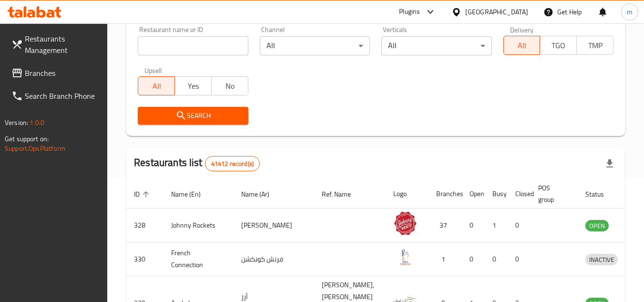 This screenshot has width=644, height=302. What do you see at coordinates (232, 163) in the screenshot?
I see `span: 41412 record(s)` at bounding box center [232, 163].